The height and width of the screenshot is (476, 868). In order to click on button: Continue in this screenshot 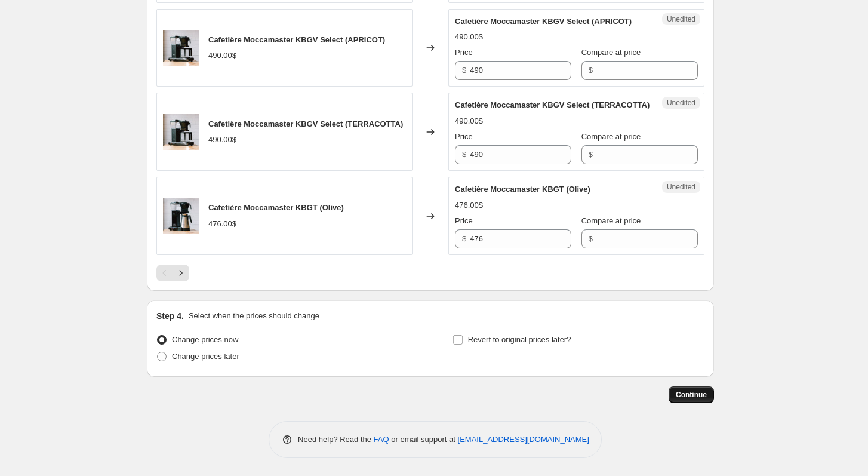, I will do `click(691, 395)`.